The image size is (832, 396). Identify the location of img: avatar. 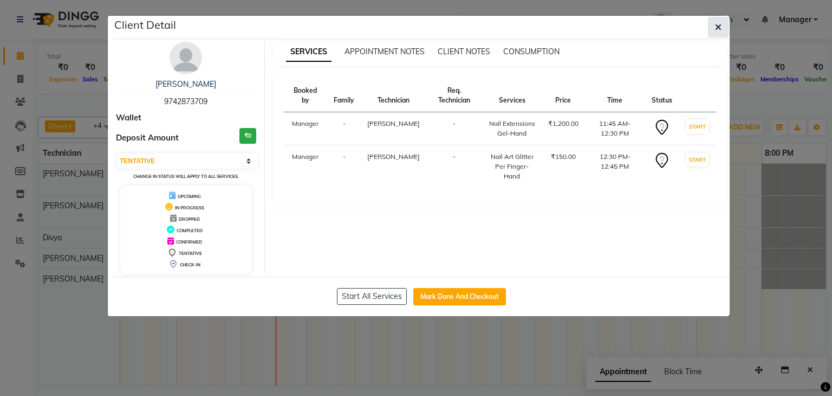
(186, 58).